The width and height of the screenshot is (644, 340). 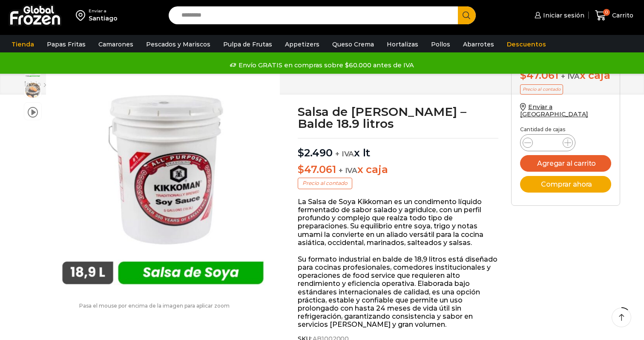 I want to click on span: Carrito, so click(x=621, y=15).